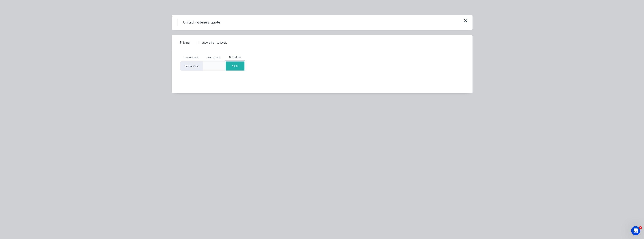 This screenshot has width=644, height=239. Describe the element at coordinates (191, 57) in the screenshot. I see `div: Xero Item #` at that location.